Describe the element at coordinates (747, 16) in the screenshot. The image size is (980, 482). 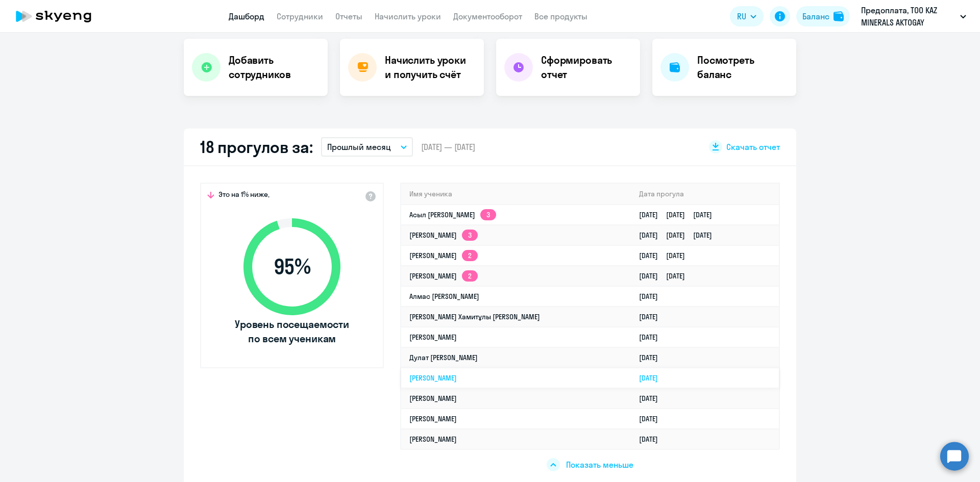
I see `button: RU` at that location.